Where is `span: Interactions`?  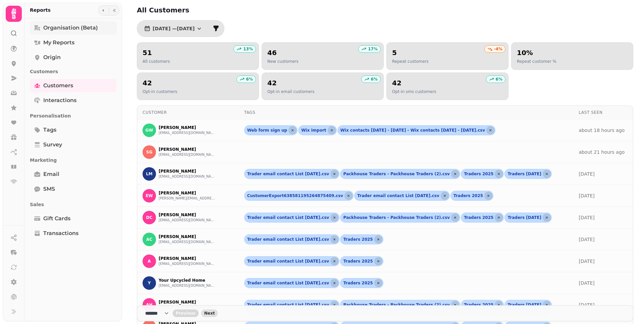
span: Interactions is located at coordinates (60, 100).